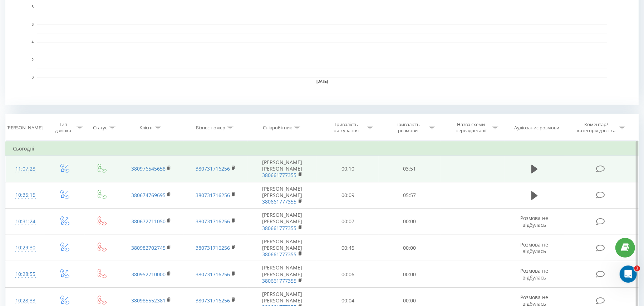 Image resolution: width=644 pixels, height=306 pixels. What do you see at coordinates (346, 127) in the screenshot?
I see `div: Тривалість очікування` at bounding box center [346, 127].